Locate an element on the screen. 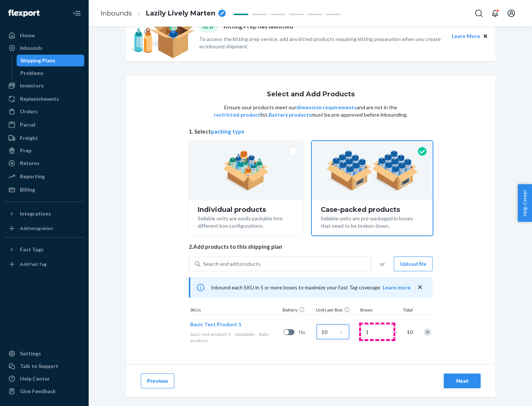 The image size is (532, 406). a: Inventory is located at coordinates (45, 86).